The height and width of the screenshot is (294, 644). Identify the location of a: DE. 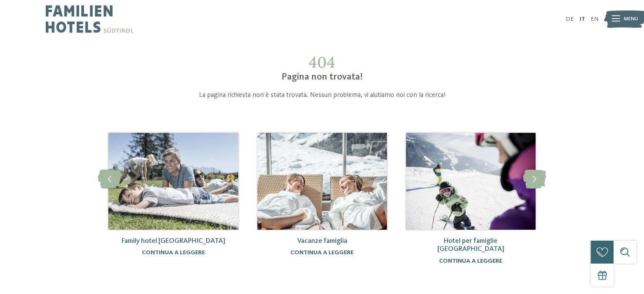
(569, 19).